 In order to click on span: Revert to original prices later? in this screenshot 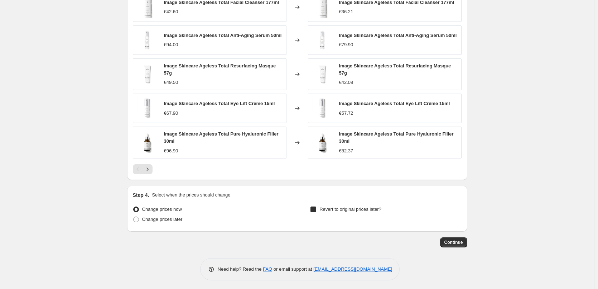, I will do `click(350, 209)`.